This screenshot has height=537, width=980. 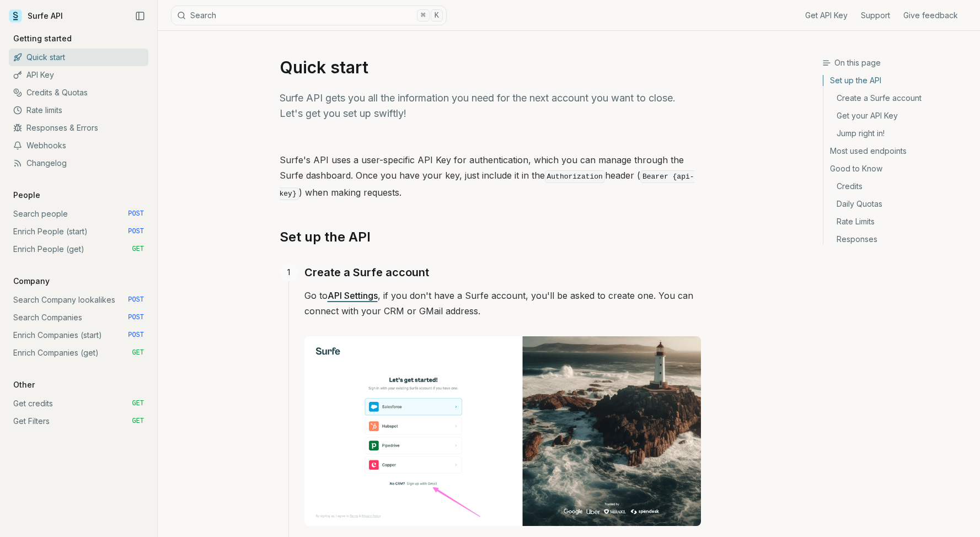 What do you see at coordinates (79, 404) in the screenshot?
I see `a: Get credits GET` at bounding box center [79, 404].